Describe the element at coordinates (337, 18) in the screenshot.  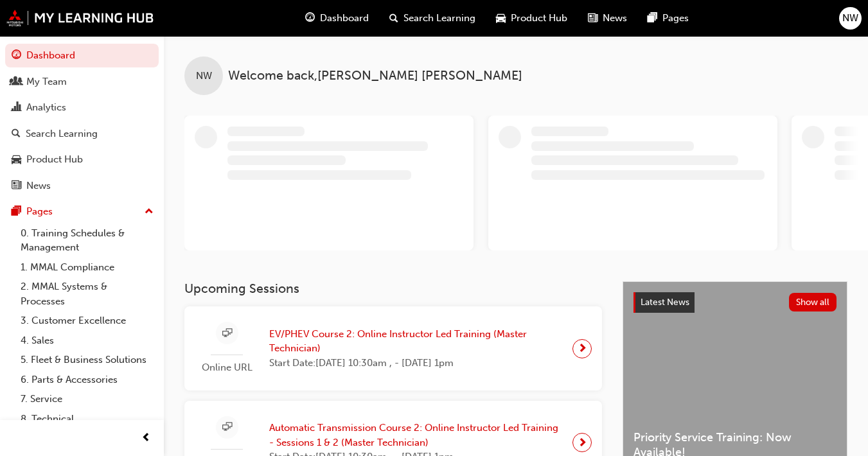
I see `a: guage-iconDashboard` at that location.